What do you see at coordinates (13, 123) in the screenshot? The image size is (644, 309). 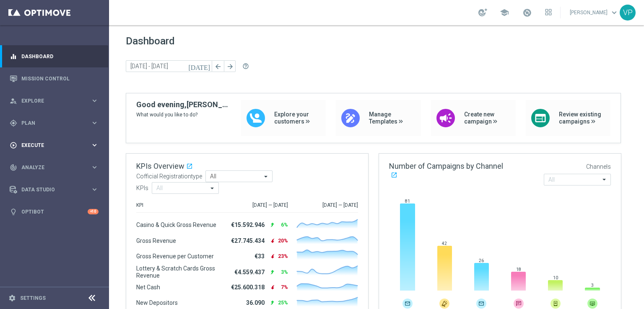 I see `i: gps_fixed` at bounding box center [13, 123].